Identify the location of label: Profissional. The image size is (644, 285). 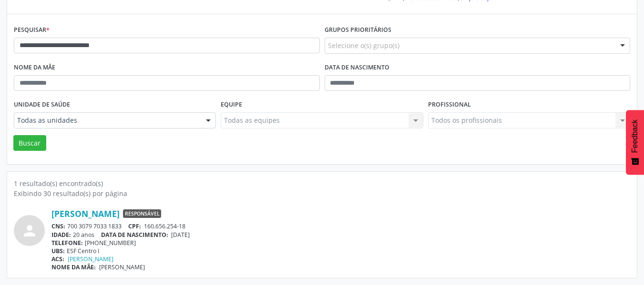
(450, 105).